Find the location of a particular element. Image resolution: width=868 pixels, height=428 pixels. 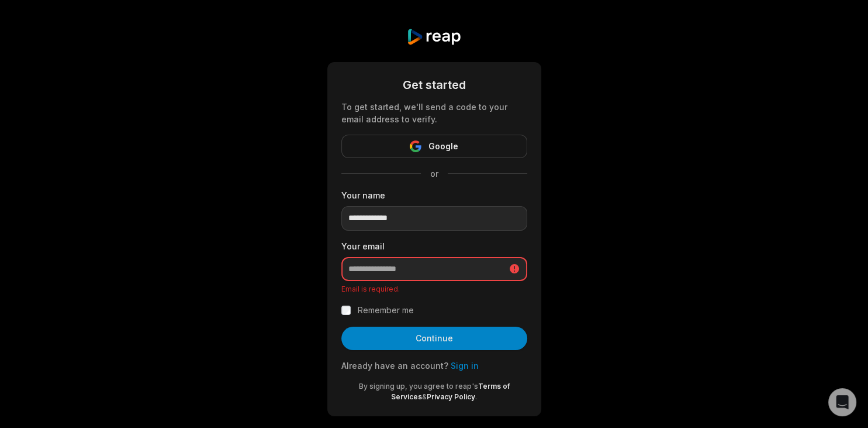

label: Your name is located at coordinates (434, 195).